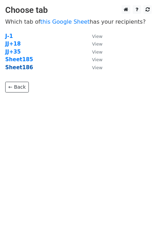  What do you see at coordinates (19, 59) in the screenshot?
I see `a: Sheet185` at bounding box center [19, 59].